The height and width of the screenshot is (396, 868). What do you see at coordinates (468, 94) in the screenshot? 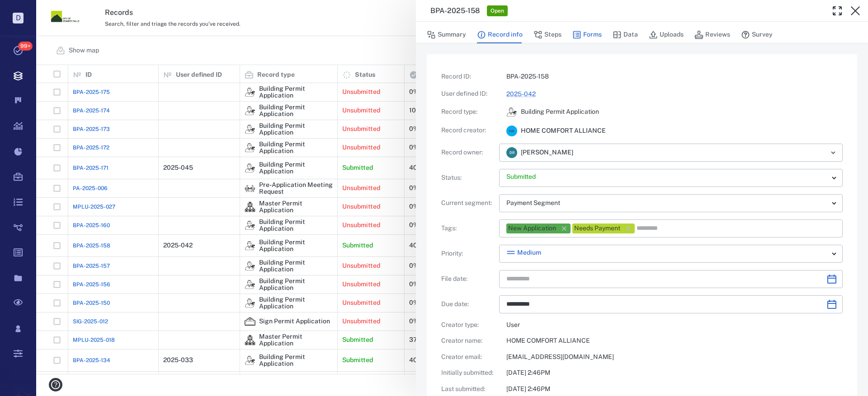
I see `p: User defined ID :` at bounding box center [468, 94].